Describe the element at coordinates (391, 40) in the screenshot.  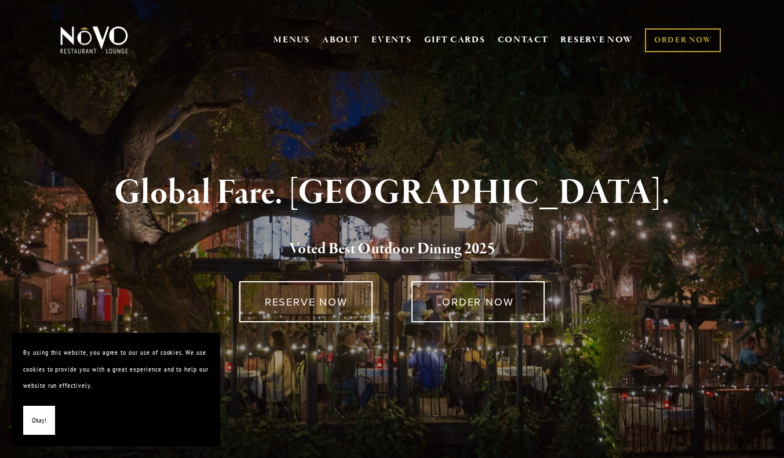
I see `a: EVENTS` at that location.